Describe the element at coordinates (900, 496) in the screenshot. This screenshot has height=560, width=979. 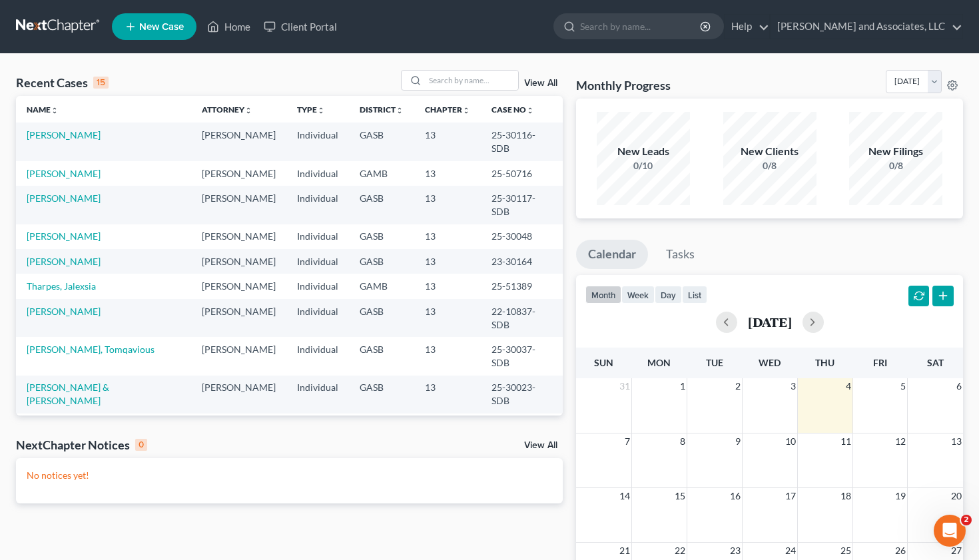
I see `span: 19` at that location.